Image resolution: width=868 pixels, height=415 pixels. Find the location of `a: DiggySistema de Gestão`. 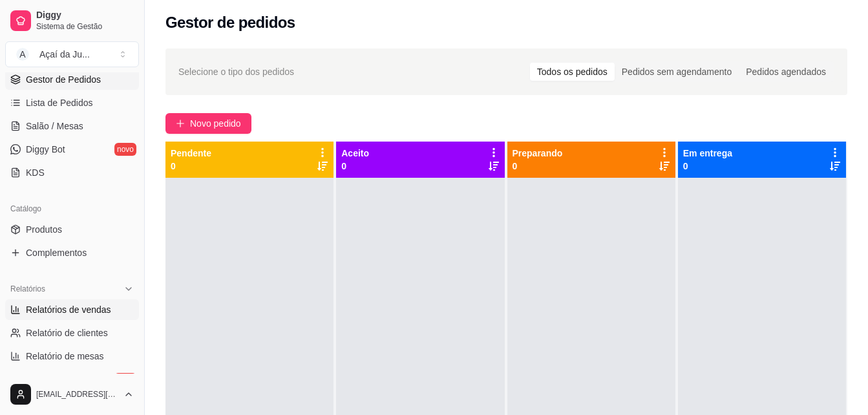

a: DiggySistema de Gestão is located at coordinates (72, 21).